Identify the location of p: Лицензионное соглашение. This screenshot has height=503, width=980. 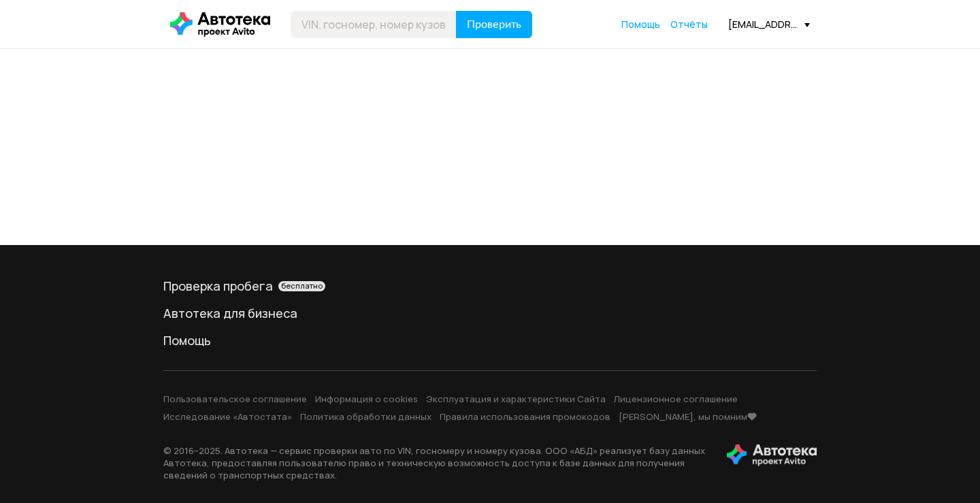
(676, 399).